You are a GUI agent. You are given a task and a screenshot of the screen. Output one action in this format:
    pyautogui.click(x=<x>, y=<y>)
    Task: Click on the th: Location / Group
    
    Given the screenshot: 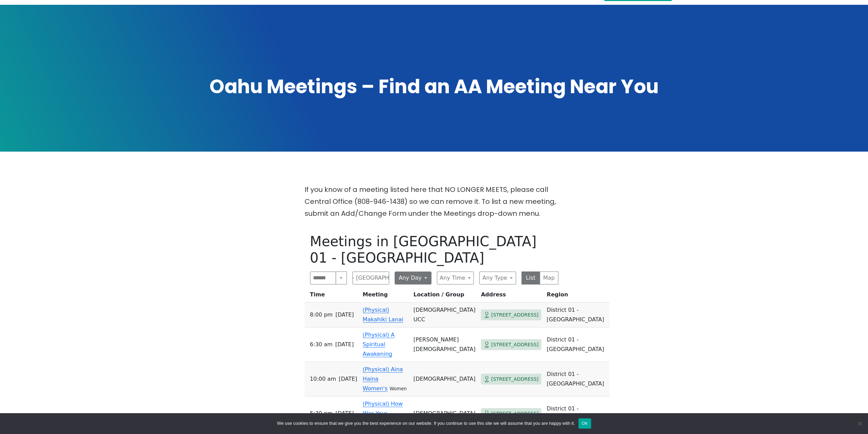 What is the action you would take?
    pyautogui.click(x=444, y=296)
    